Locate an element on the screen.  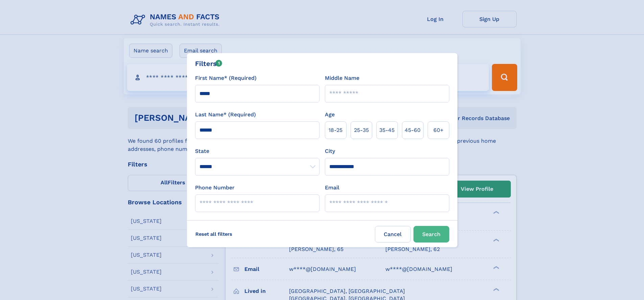
span: 60+ is located at coordinates (438, 130).